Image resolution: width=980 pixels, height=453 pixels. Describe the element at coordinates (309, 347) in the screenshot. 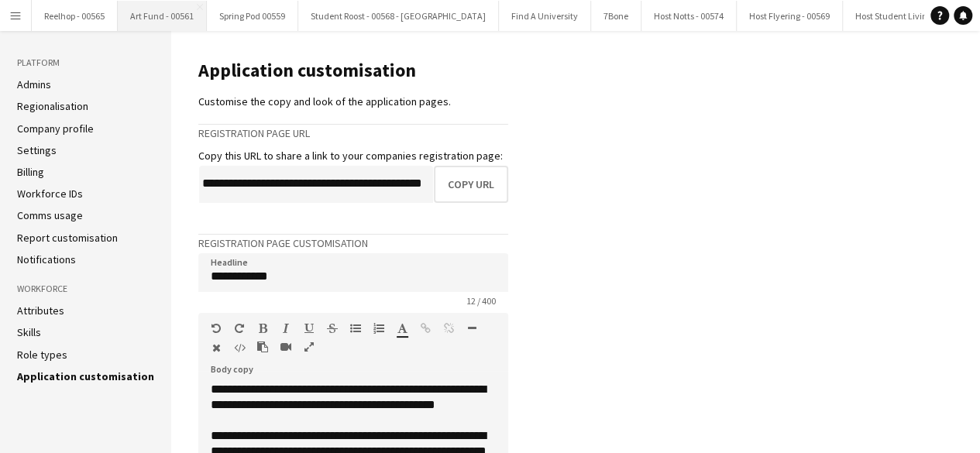

I see `button: Fullscreen` at that location.